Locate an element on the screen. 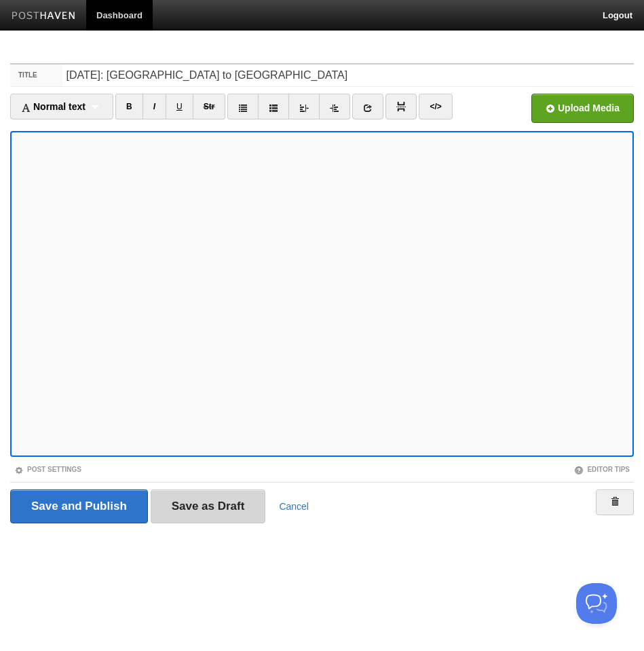  span: Normal text is located at coordinates (53, 107).